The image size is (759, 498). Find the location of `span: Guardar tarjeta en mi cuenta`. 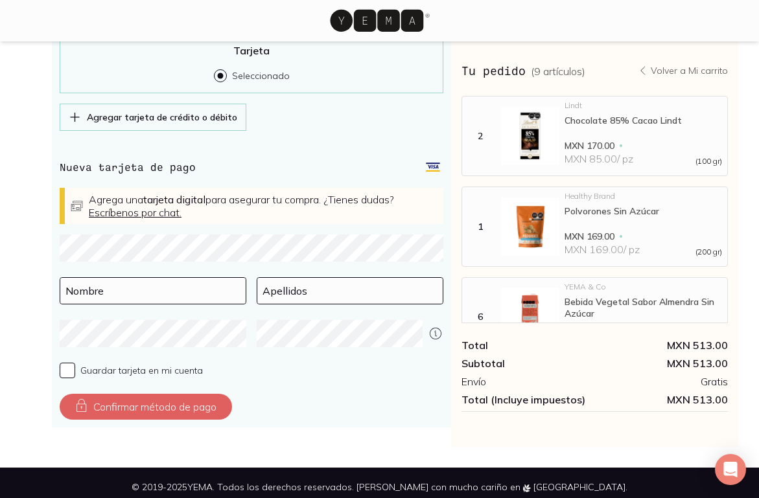

span: Guardar tarjeta en mi cuenta is located at coordinates (141, 371).